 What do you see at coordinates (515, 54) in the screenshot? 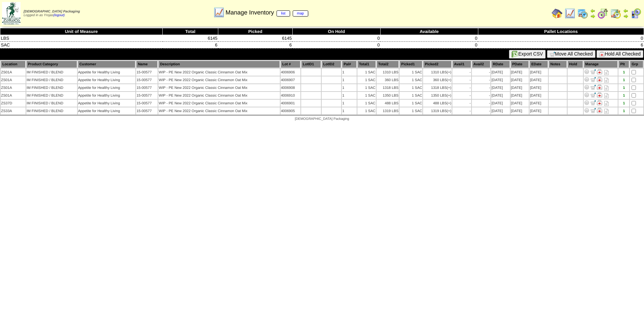
I see `img: excel.gif` at bounding box center [515, 54].